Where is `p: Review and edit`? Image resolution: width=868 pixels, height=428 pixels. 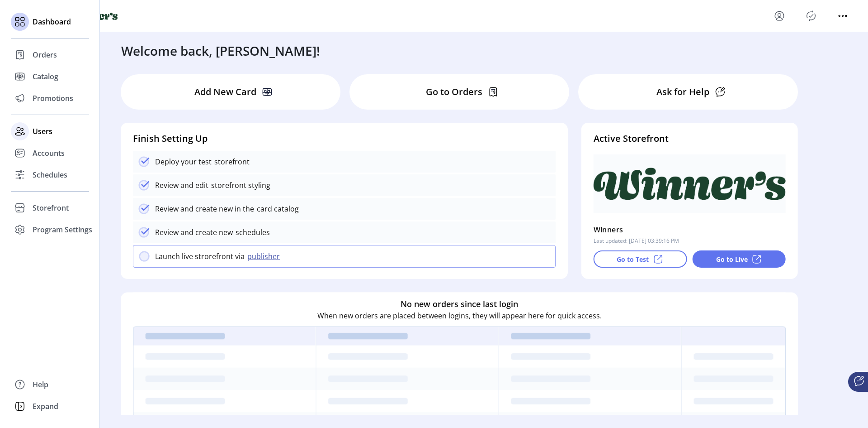 p: Review and edit is located at coordinates (182, 185).